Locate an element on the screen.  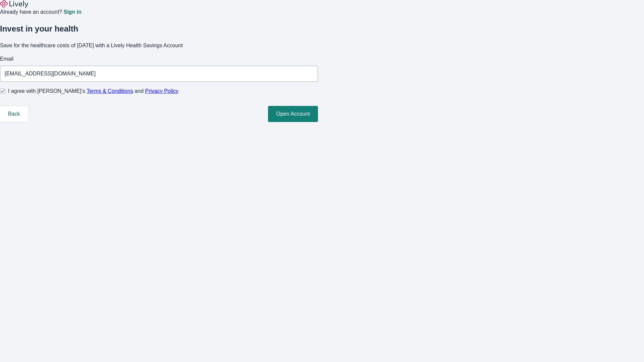
a: Terms & Conditions is located at coordinates (110, 91).